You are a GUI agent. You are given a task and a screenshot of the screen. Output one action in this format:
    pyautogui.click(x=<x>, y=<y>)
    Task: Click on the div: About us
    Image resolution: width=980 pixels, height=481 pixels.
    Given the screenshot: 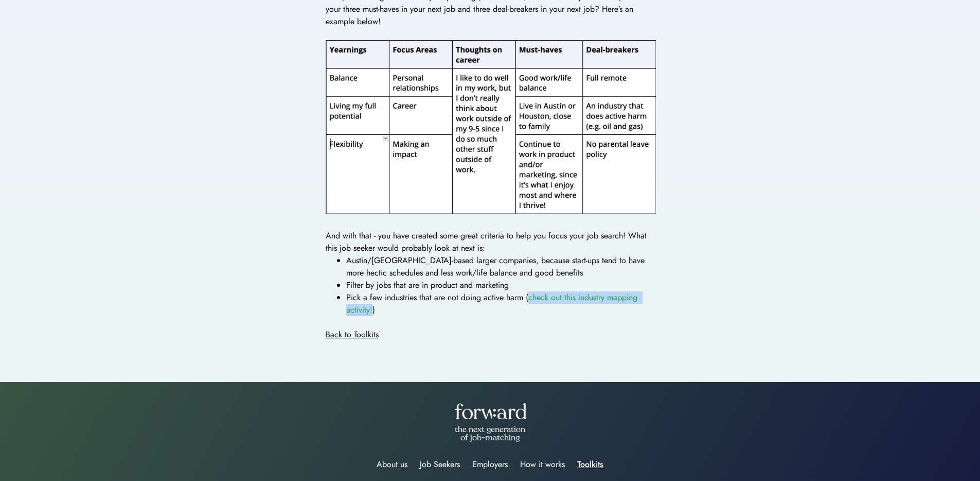 What is the action you would take?
    pyautogui.click(x=392, y=464)
    